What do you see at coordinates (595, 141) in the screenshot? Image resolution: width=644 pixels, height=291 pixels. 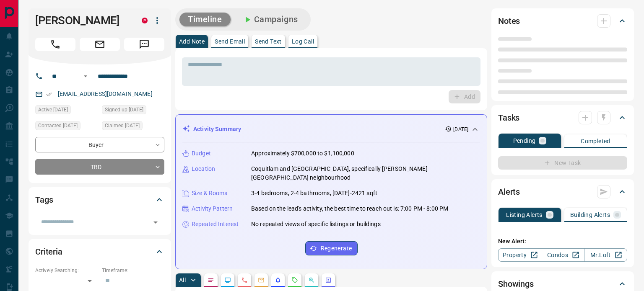 I see `p: Completed` at bounding box center [595, 141].